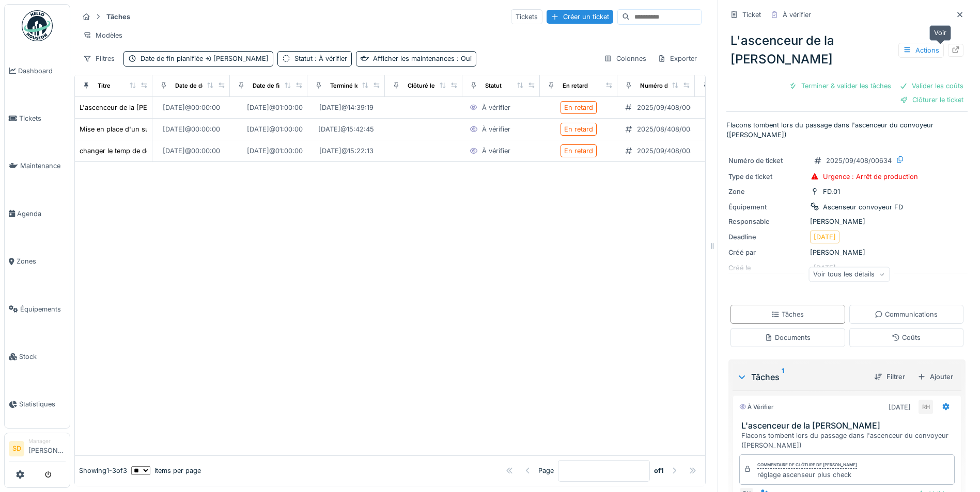 This screenshot has width=980, height=492. What do you see at coordinates (580, 16) in the screenshot?
I see `div: Créer un ticket` at bounding box center [580, 16].